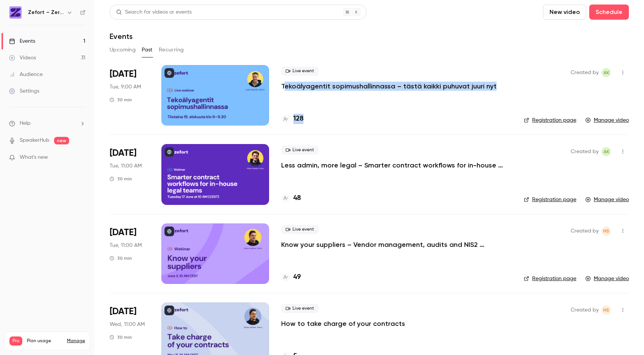 This screenshot has width=644, height=355. Describe the element at coordinates (395, 165) in the screenshot. I see `a: Less admin, more legal – Smarter contract workflows for in-house teams` at that location.